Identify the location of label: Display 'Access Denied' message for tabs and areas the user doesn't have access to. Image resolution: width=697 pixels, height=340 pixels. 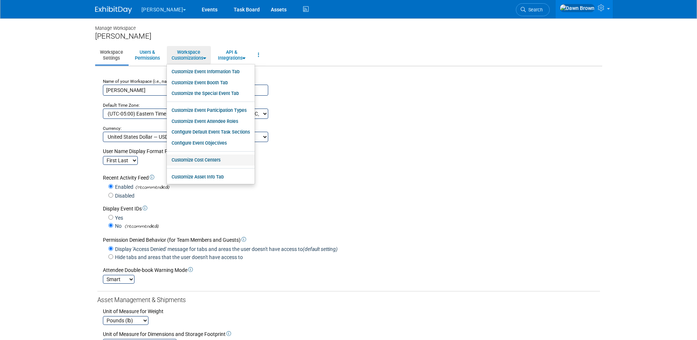
(225, 249).